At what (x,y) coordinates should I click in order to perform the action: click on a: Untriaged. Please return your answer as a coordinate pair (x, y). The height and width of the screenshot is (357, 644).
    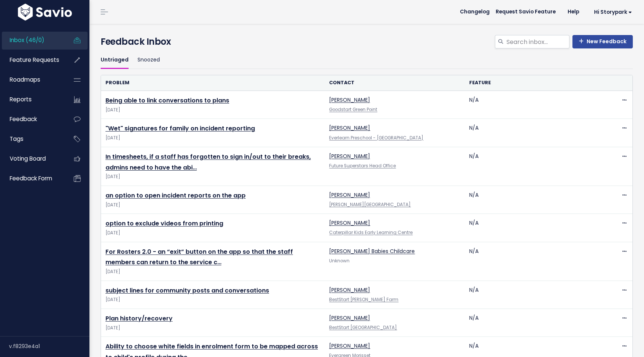
    Looking at the image, I should click on (114, 60).